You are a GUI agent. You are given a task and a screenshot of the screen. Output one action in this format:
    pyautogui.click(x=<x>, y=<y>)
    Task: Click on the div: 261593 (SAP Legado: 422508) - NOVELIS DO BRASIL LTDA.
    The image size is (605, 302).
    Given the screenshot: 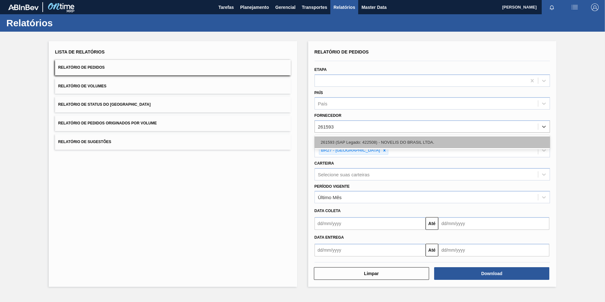 What is the action you would take?
    pyautogui.click(x=432, y=142)
    